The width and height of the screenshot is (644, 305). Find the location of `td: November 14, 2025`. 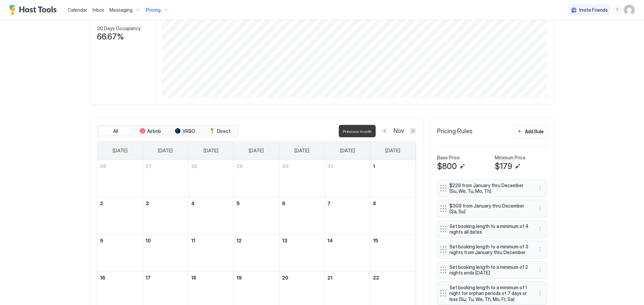

td: November 14, 2025 is located at coordinates (347, 253).